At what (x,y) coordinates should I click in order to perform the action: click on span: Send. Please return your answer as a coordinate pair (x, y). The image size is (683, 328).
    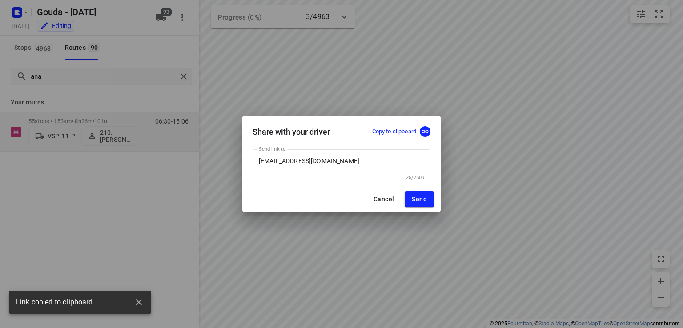
    Looking at the image, I should click on (420, 199).